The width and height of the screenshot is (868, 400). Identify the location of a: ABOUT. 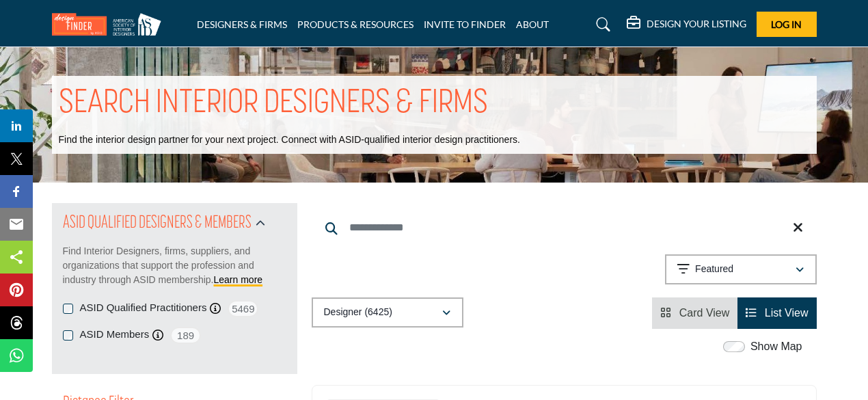
(533, 24).